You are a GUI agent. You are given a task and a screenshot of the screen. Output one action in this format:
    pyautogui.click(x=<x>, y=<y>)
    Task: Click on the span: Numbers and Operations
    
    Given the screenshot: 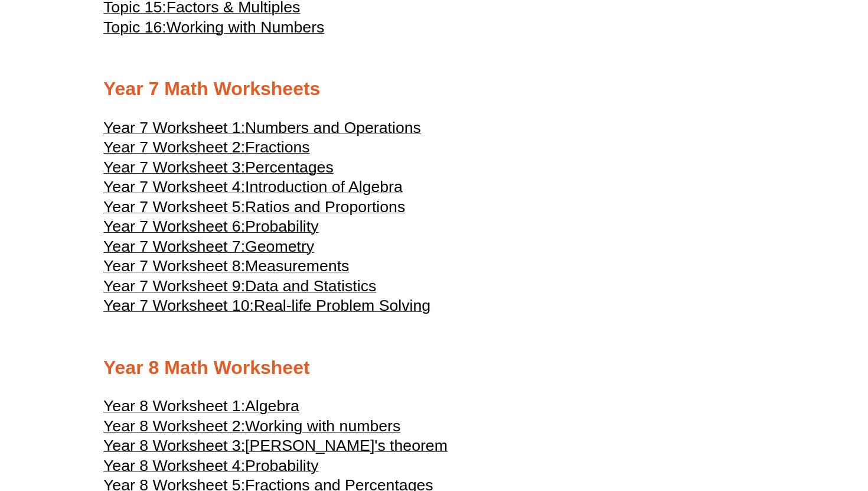 What is the action you would take?
    pyautogui.click(x=333, y=127)
    